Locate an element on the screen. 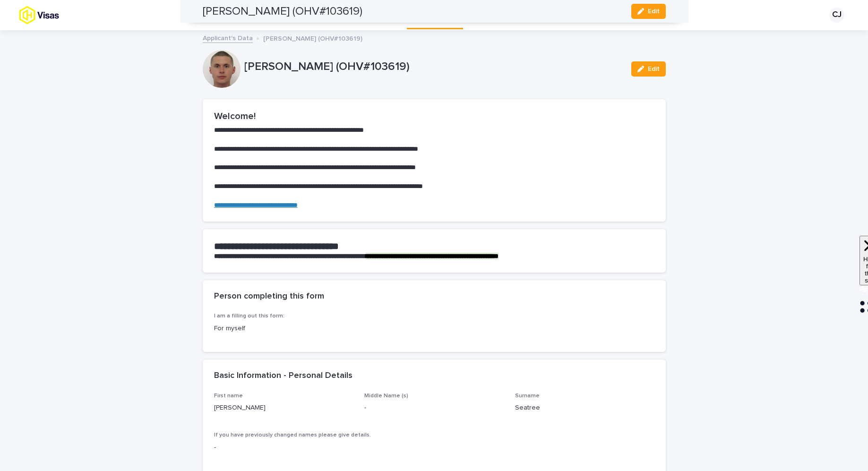 This screenshot has height=471, width=868. a: Applicant's Data is located at coordinates (228, 37).